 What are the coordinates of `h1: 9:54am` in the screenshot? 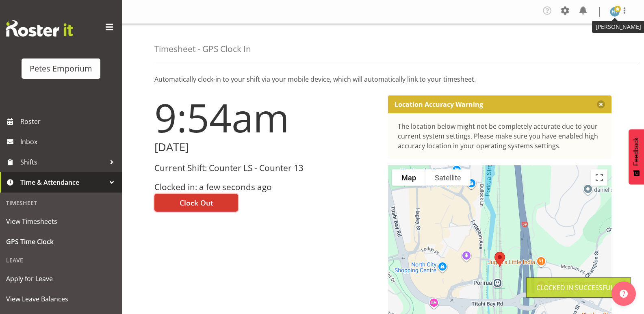 It's located at (266, 118).